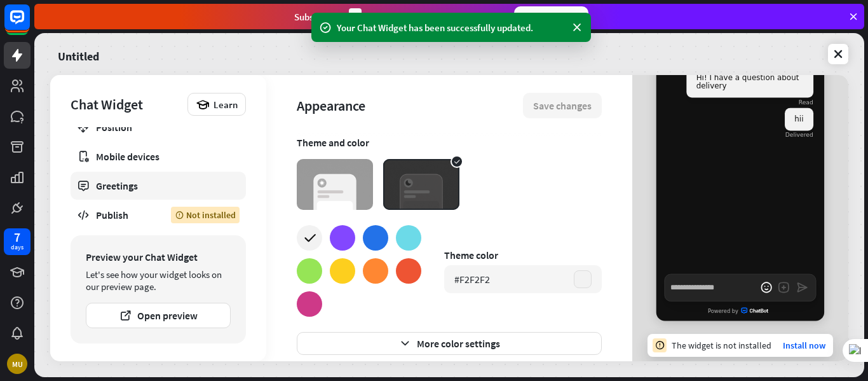 This screenshot has width=868, height=381. What do you see at coordinates (126, 105) in the screenshot?
I see `div: Chat Widget` at bounding box center [126, 105].